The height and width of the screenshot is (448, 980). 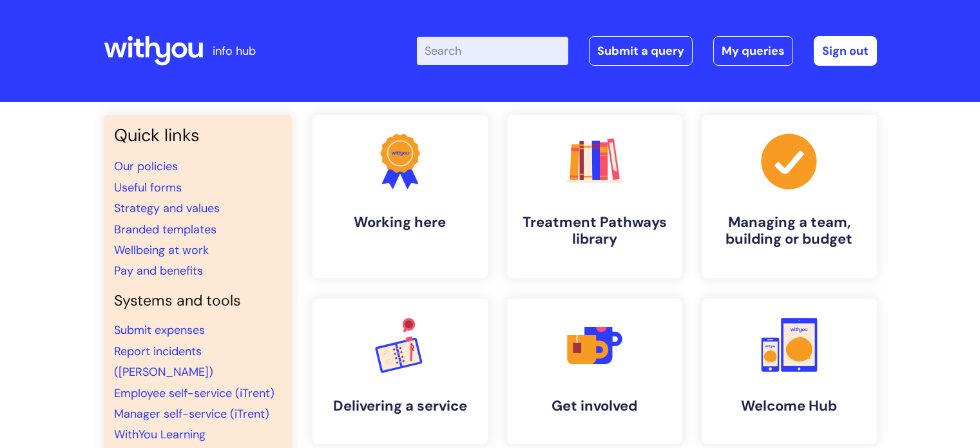 What do you see at coordinates (197, 135) in the screenshot?
I see `h3: Quick links` at bounding box center [197, 135].